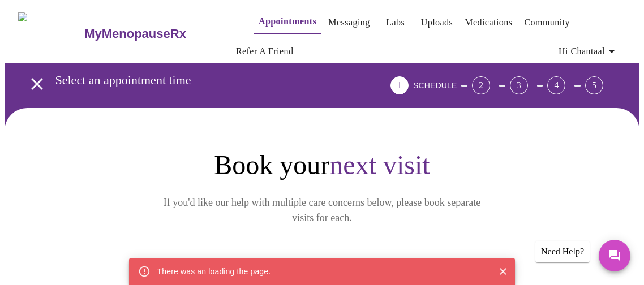 This screenshot has height=285, width=644. Describe the element at coordinates (488, 22) in the screenshot. I see `button: Medications` at that location.